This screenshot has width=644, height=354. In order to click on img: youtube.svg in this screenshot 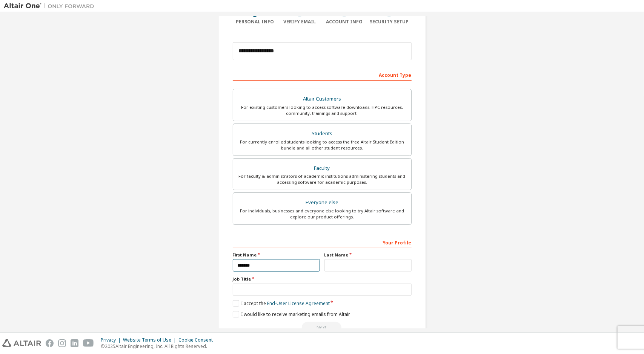, I will do `click(88, 343)`.